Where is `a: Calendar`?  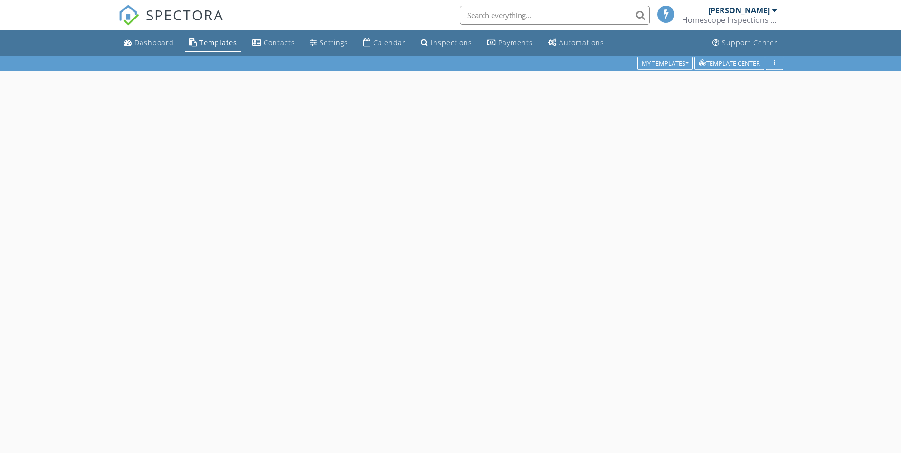
a: Calendar is located at coordinates (384, 43).